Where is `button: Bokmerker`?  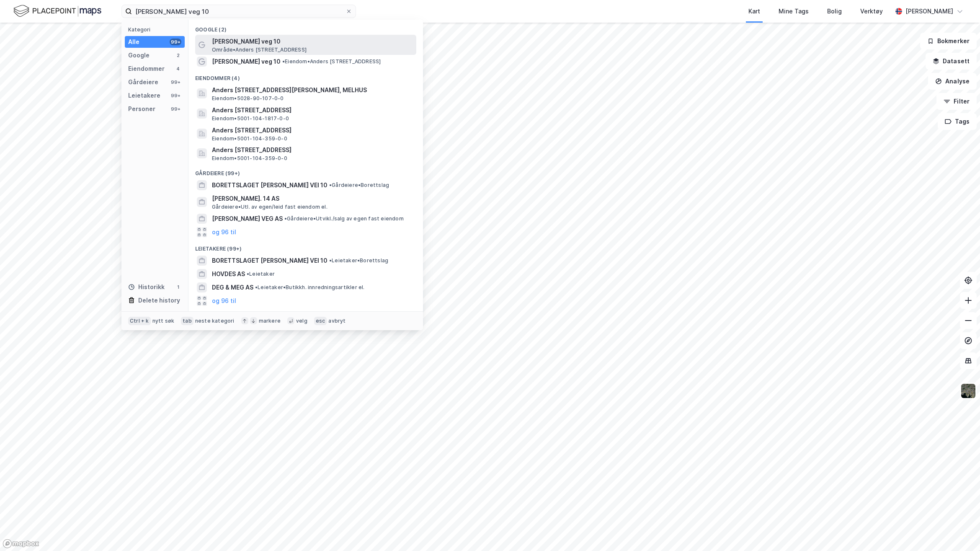
button: Bokmerker is located at coordinates (948, 41).